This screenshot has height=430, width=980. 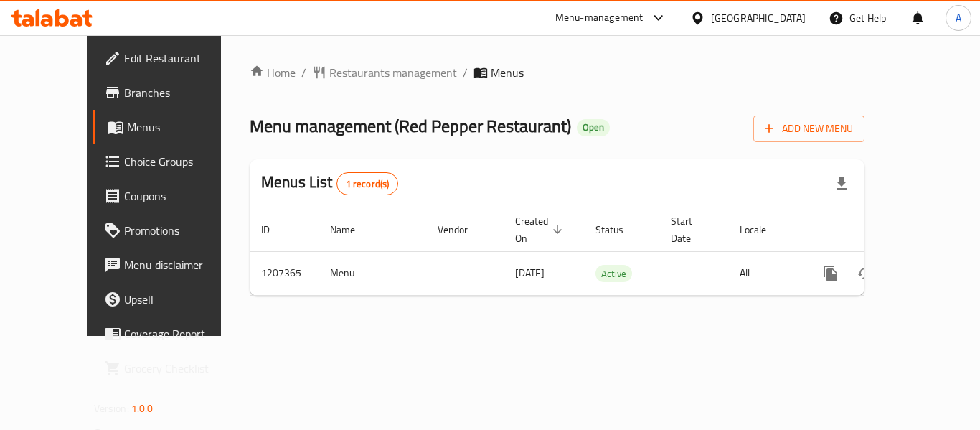 I want to click on a: Upsell, so click(x=171, y=299).